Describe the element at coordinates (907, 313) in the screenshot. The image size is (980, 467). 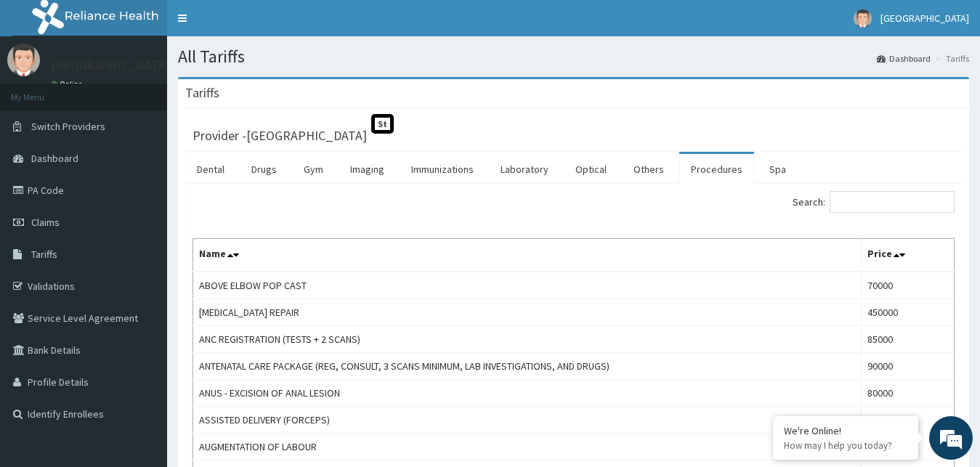
I see `td: 450000` at that location.